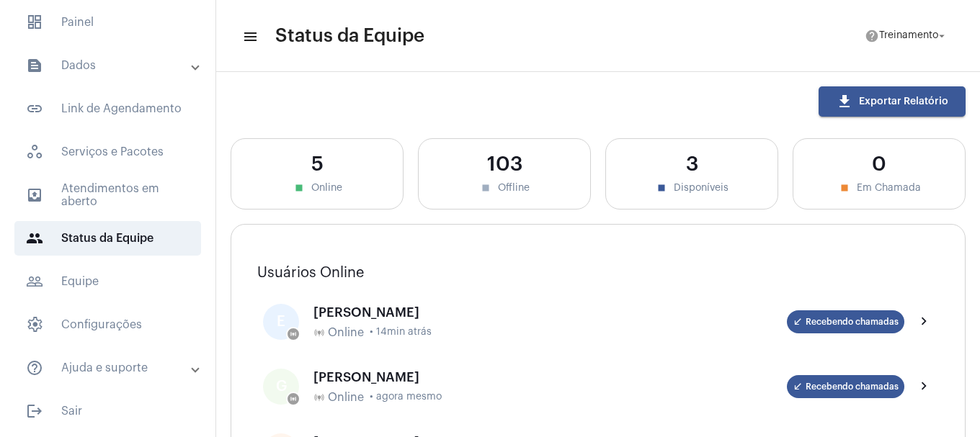  What do you see at coordinates (879, 188) in the screenshot?
I see `div: Em Chamada` at bounding box center [879, 188].